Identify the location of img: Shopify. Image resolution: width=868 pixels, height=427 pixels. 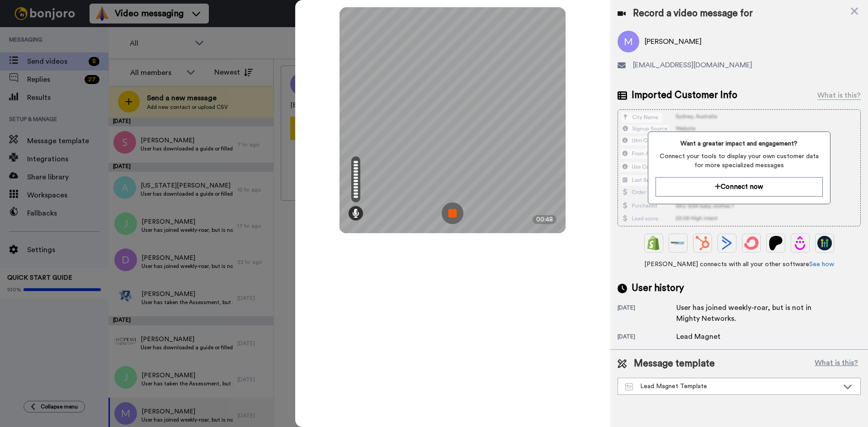
(654, 243).